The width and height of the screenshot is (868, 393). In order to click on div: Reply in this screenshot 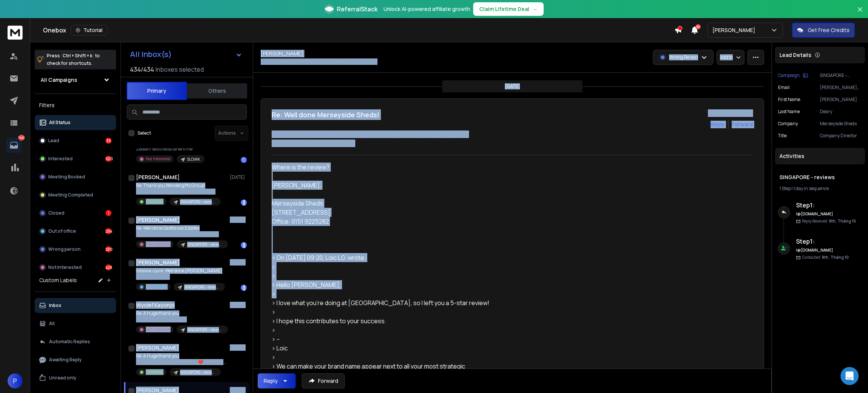, I will do `click(270, 380)`.